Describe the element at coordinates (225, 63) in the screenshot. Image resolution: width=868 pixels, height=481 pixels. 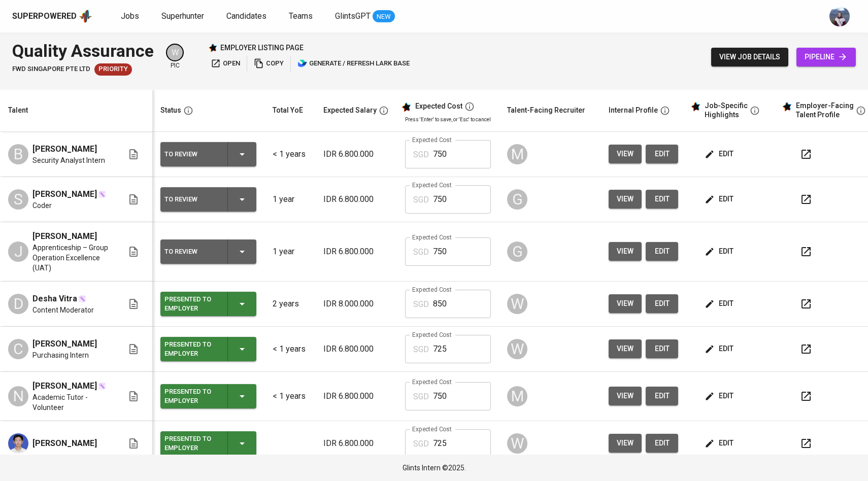
I see `button: open` at that location.